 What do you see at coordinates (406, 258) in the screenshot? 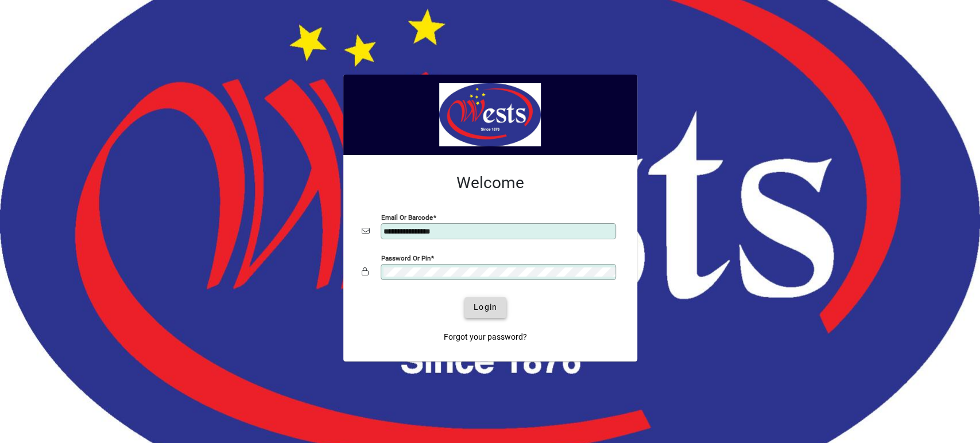
I see `mat-label: Password or Pin` at bounding box center [406, 258].